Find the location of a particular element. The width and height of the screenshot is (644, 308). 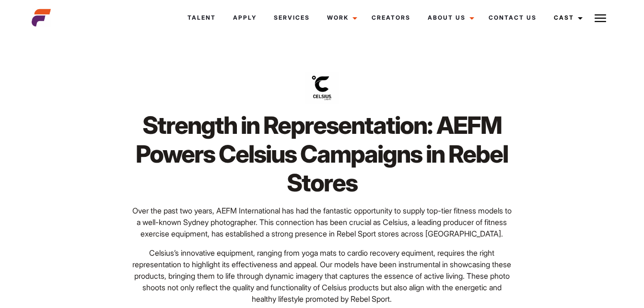

p: Over the past two years, AEFM International has had the fantastic opportunity to supply top-tier ... is located at coordinates (322, 222).